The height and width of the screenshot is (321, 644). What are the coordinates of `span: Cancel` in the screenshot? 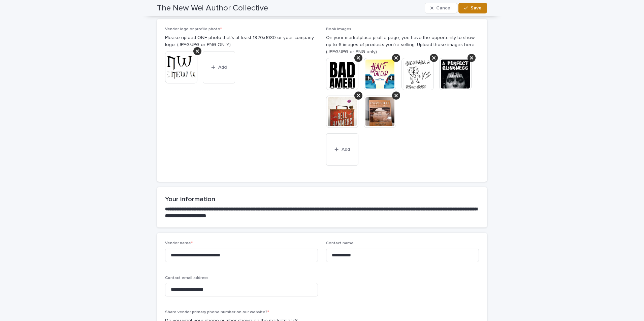 It's located at (443, 8).